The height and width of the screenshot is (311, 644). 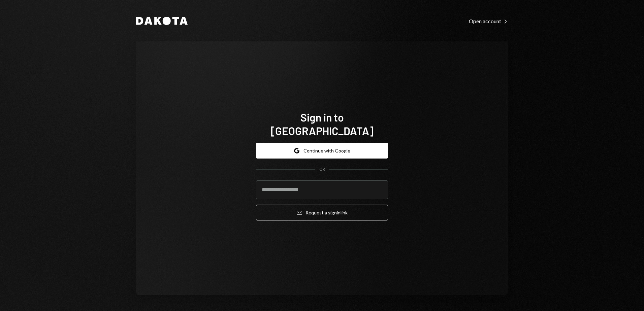 What do you see at coordinates (488, 21) in the screenshot?
I see `a: Open account` at bounding box center [488, 21].